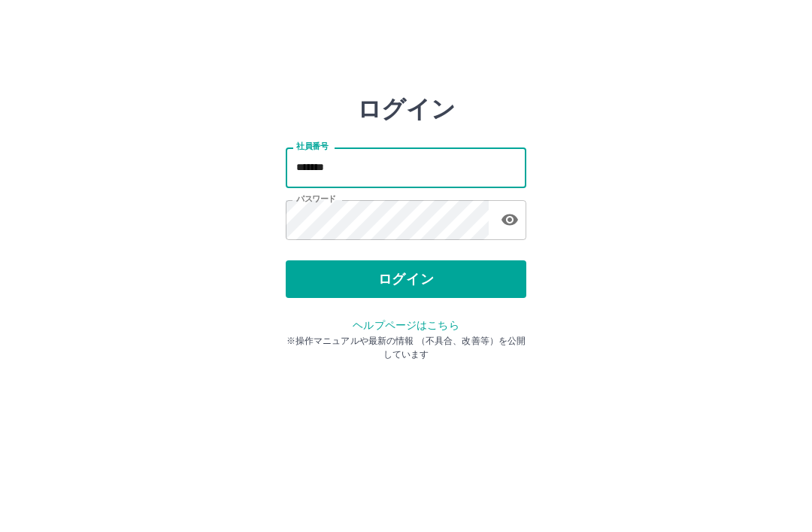  I want to click on p: ※操作マニュアルや最新の情報 （不具合、改善等）を公開しています, so click(406, 348).